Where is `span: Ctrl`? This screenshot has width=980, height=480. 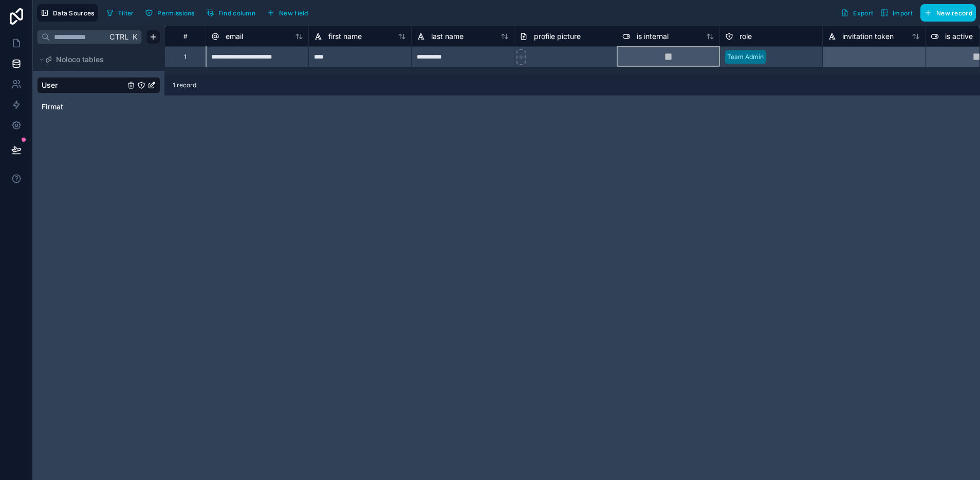 span: Ctrl is located at coordinates (118, 37).